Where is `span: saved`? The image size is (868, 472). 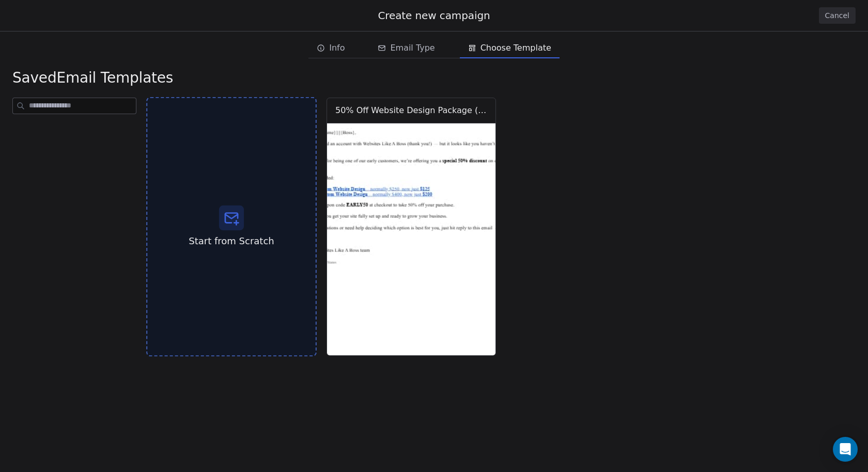 span: saved is located at coordinates (34, 77).